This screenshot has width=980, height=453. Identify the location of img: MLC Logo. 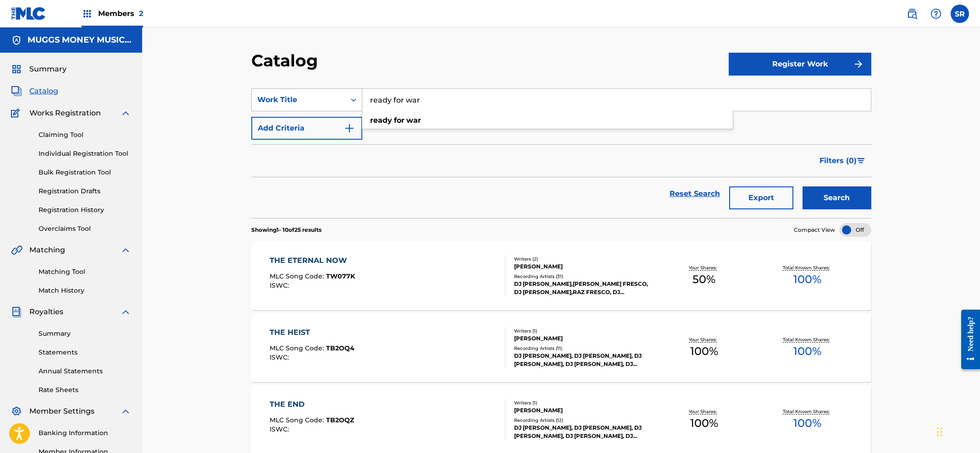
(28, 13).